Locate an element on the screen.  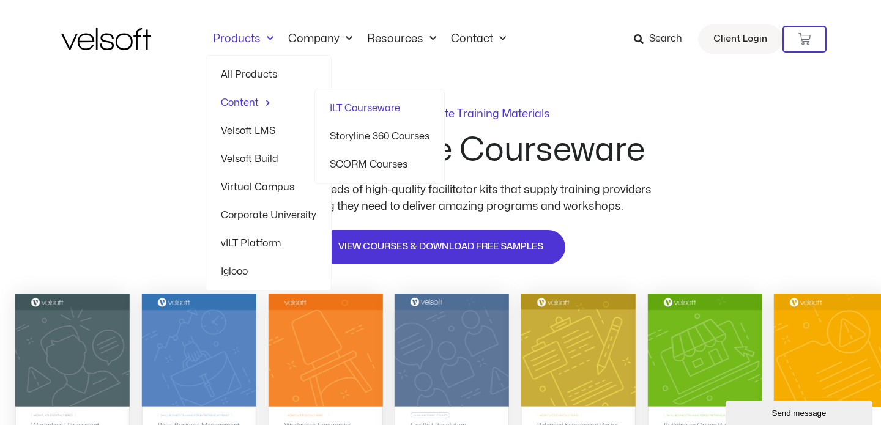
a: VIEW COURSES & DOWNLOAD FREE SAMPLES is located at coordinates (440, 247).